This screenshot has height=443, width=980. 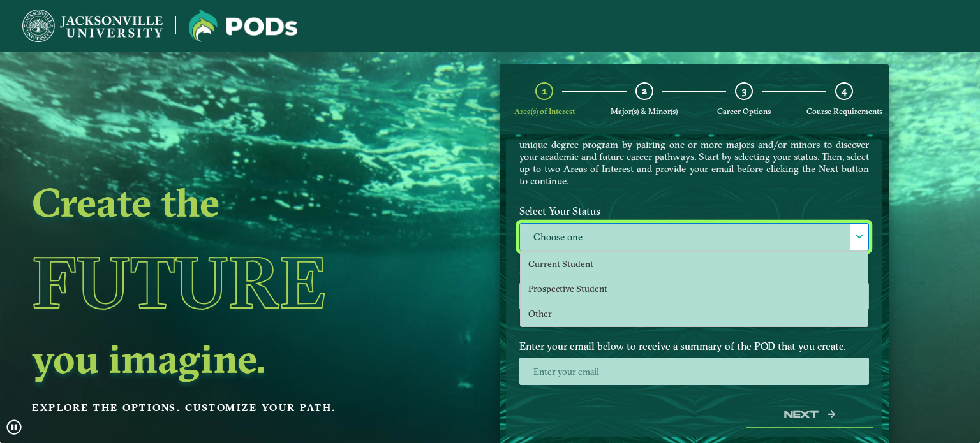 I want to click on h2: you imagine., so click(x=220, y=358).